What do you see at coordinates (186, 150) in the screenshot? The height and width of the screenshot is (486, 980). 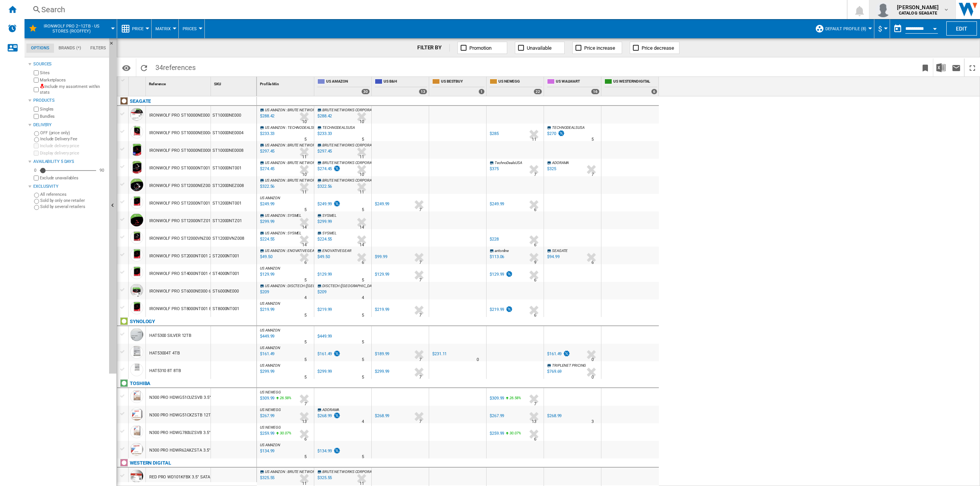 I see `div: IRONWOLF PRO ST10000NE0008 10TB` at bounding box center [186, 150].